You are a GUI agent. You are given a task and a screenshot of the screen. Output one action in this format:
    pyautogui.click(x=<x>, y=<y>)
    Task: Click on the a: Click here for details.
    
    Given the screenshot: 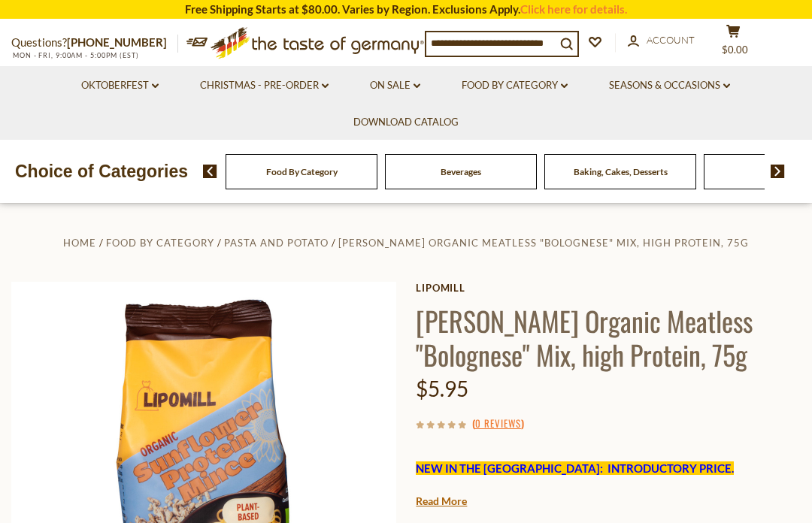 What is the action you would take?
    pyautogui.click(x=574, y=9)
    